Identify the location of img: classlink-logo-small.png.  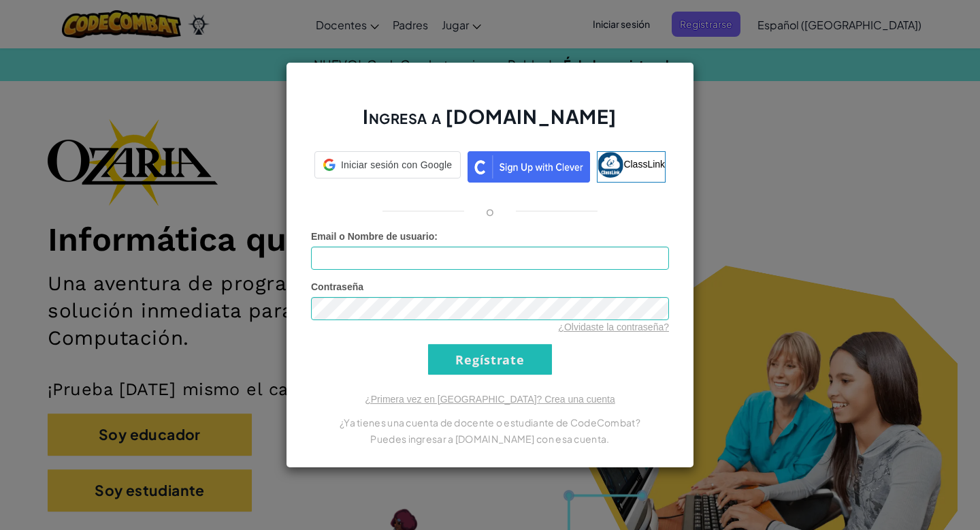
(611, 165).